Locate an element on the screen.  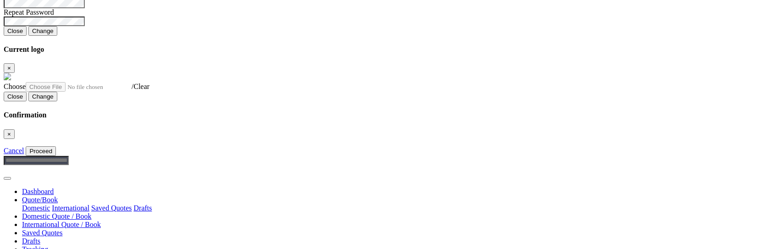
button: Proceed is located at coordinates (41, 151).